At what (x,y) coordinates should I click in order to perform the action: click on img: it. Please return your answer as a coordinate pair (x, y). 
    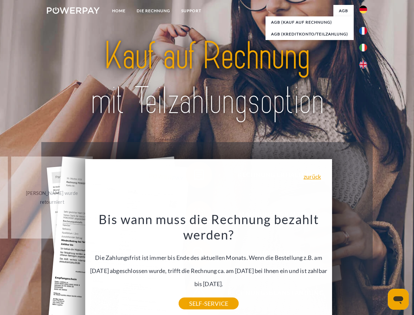
    Looking at the image, I should click on (363, 48).